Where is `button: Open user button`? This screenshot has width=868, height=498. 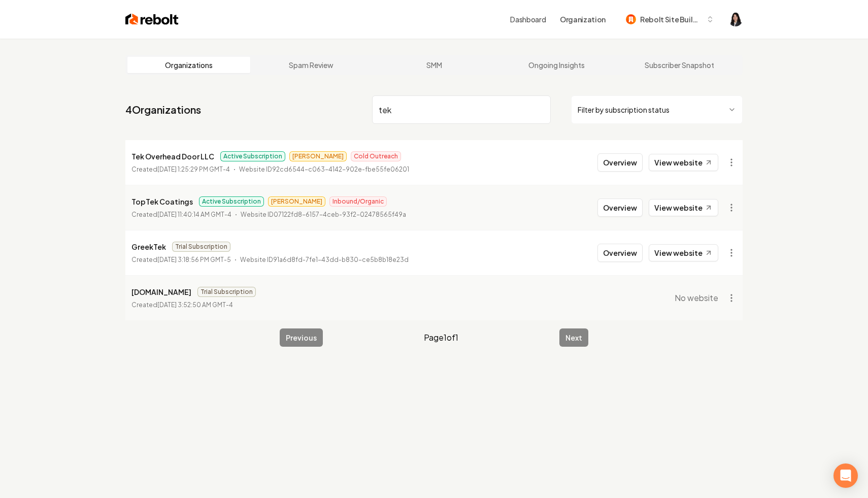 button: Open user button is located at coordinates (736, 19).